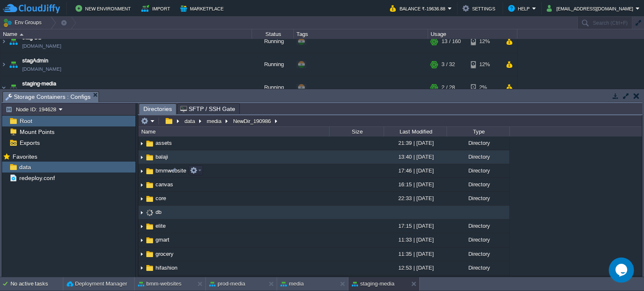 The height and width of the screenshot is (291, 644). I want to click on a: db, so click(158, 212).